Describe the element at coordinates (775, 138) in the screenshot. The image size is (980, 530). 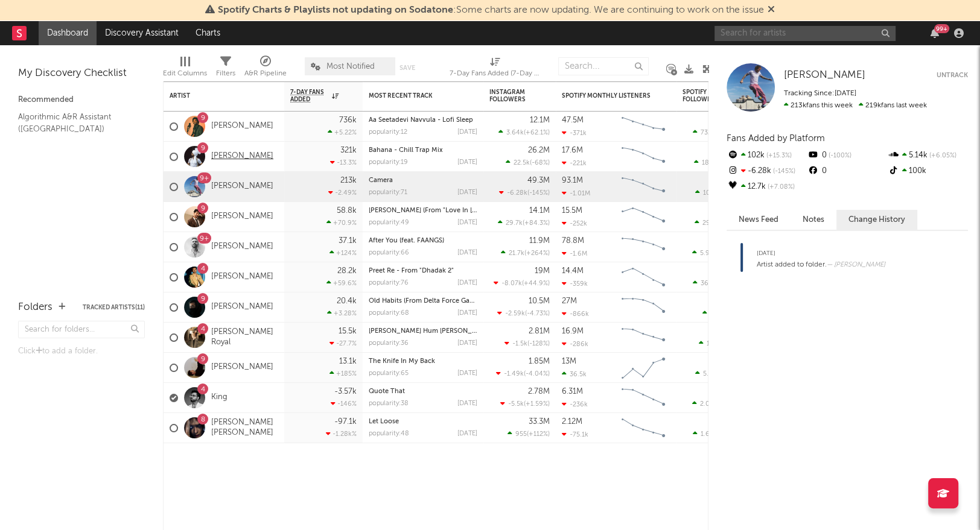
I see `span: Fans Added by Platform` at that location.